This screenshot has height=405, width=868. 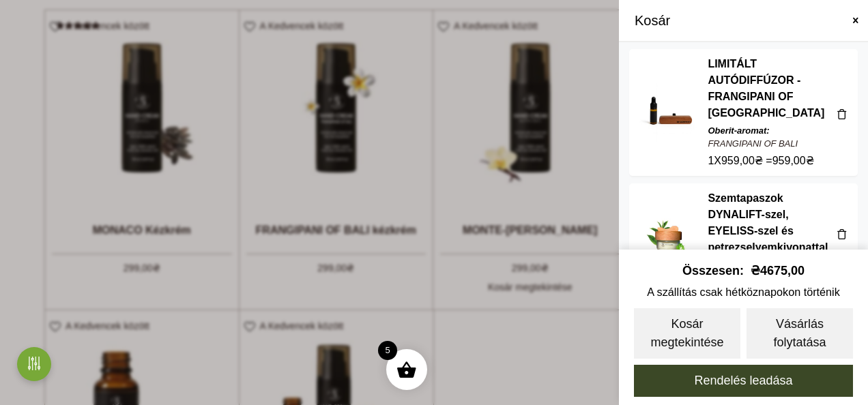 What do you see at coordinates (743, 381) in the screenshot?
I see `a: Rendelés leadása` at bounding box center [743, 381].